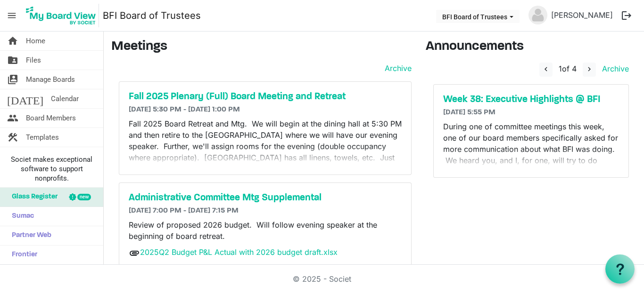 The width and height of the screenshot is (644, 293). What do you see at coordinates (589, 69) in the screenshot?
I see `button: navigate_next` at bounding box center [589, 69].